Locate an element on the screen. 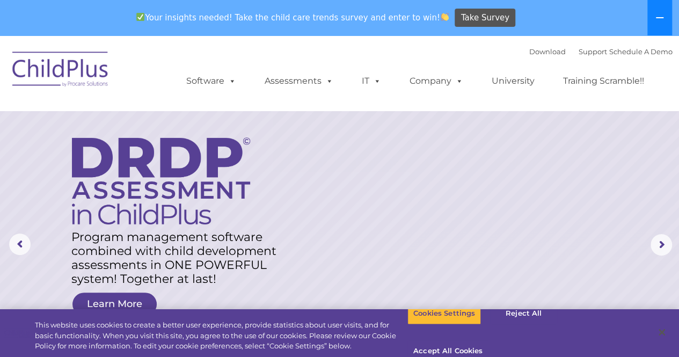 The image size is (679, 357). span: Last name is located at coordinates (165, 75).